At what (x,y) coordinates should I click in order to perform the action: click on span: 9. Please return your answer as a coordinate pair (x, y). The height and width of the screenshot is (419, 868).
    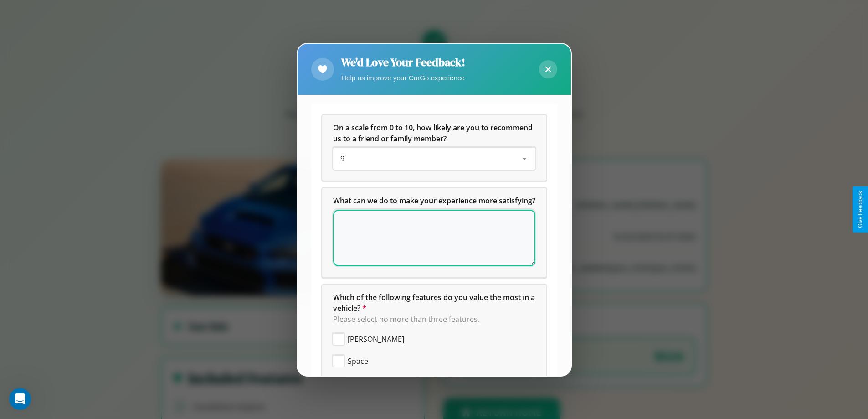
    Looking at the image, I should click on (342, 159).